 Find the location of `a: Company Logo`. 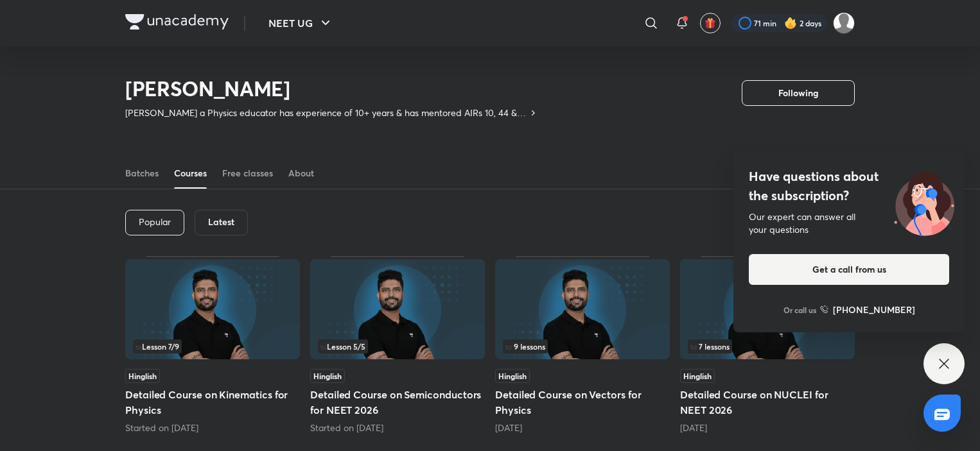

a: Company Logo is located at coordinates (177, 23).